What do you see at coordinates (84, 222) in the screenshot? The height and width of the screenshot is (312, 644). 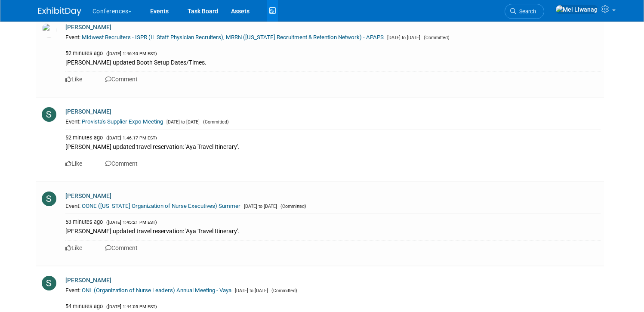 I see `span: 53 minutes ago` at bounding box center [84, 222].